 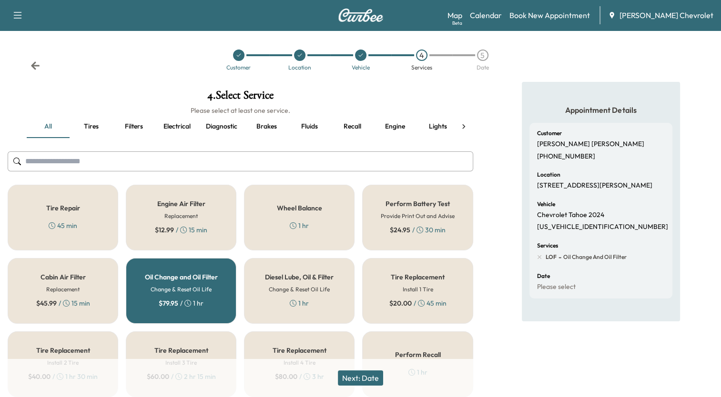 I want to click on button: Tires, so click(x=91, y=127).